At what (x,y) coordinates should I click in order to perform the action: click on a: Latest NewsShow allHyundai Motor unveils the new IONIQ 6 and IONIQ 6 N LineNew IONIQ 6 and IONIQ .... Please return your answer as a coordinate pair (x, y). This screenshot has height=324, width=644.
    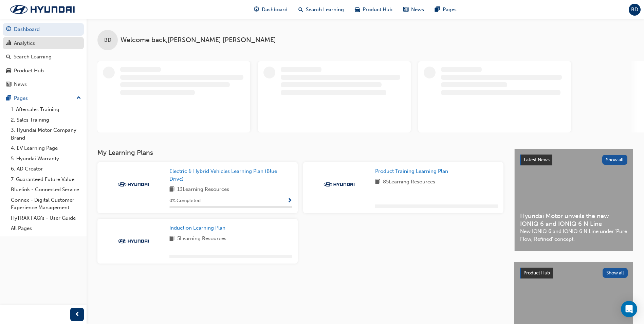
    Looking at the image, I should click on (574, 200).